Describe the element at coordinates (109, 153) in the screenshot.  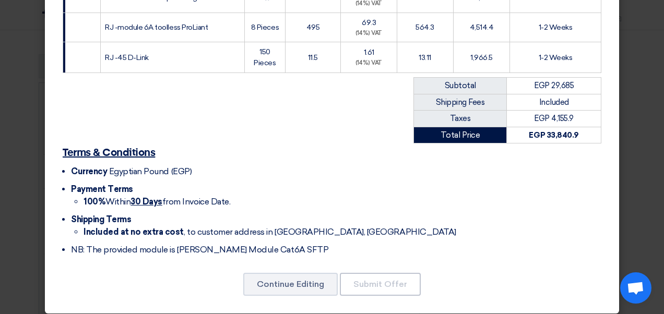
I see `u: Terms & Conditions` at that location.